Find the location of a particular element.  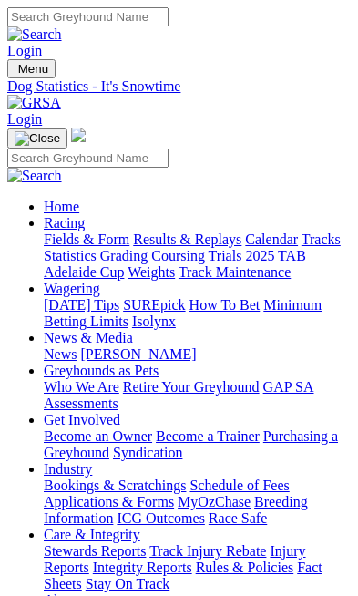

a: Bookings & Scratchings is located at coordinates (115, 485).